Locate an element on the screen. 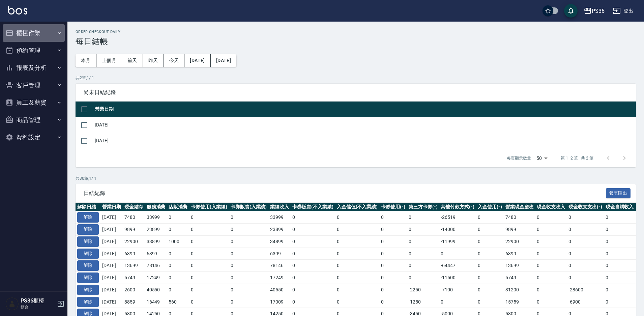  td: 33899 is located at coordinates (156, 241).